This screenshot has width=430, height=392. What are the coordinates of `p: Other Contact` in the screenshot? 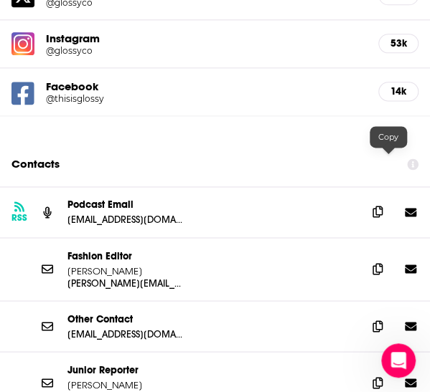 It's located at (211, 319).